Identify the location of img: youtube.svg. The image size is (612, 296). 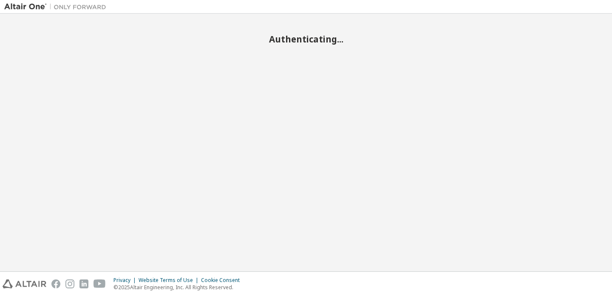
(99, 284).